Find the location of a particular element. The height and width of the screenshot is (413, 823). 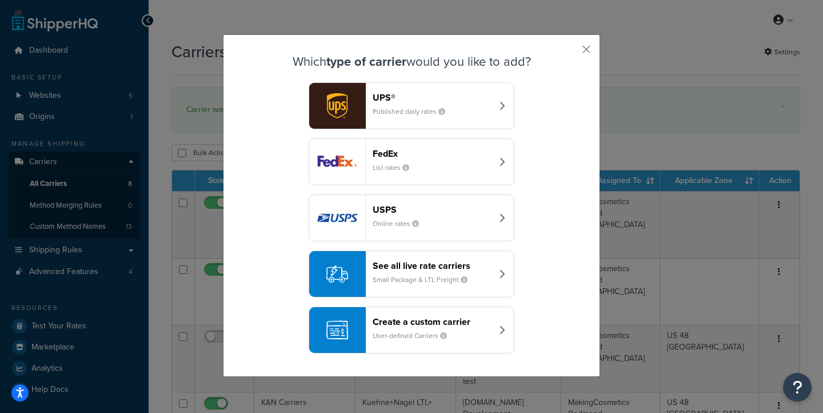

small: Published daily rates is located at coordinates (413, 111).